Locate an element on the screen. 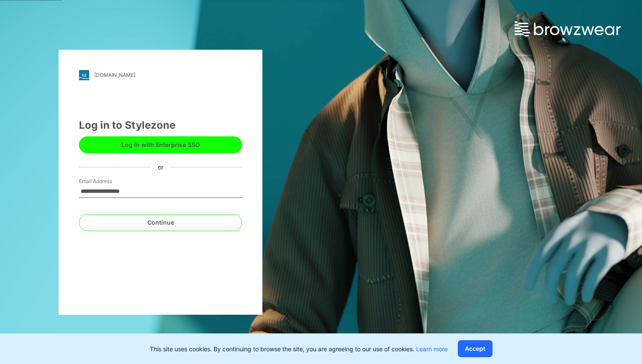 The width and height of the screenshot is (642, 364). div: or is located at coordinates (160, 167).